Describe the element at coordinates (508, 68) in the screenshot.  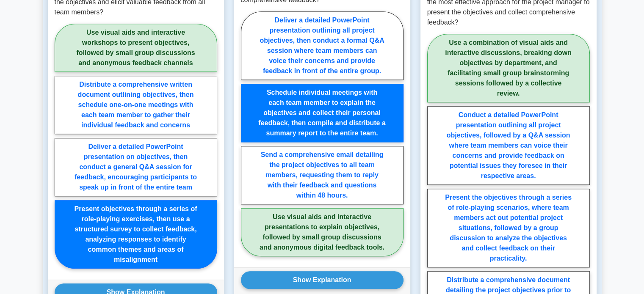
I see `label: Use a combination of visual aids and interactive discussions, breaking down objectives by departm...` at that location.